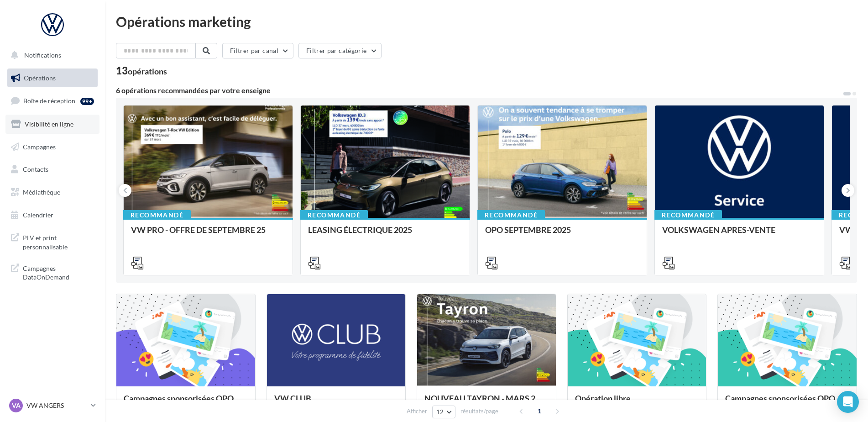  Describe the element at coordinates (539, 411) in the screenshot. I see `span: 1` at that location.